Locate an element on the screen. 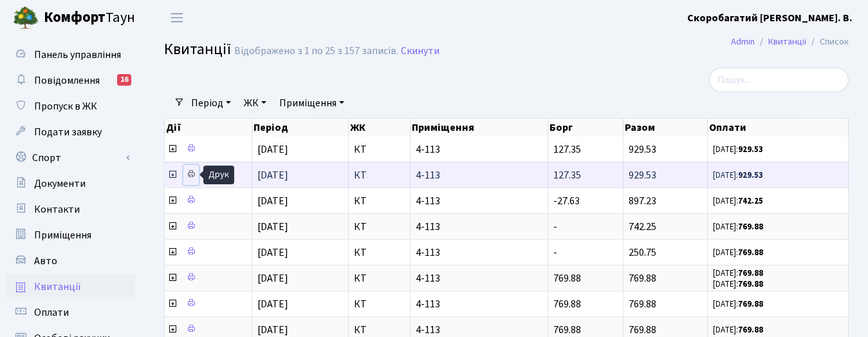  img: logo.png is located at coordinates (26, 18).